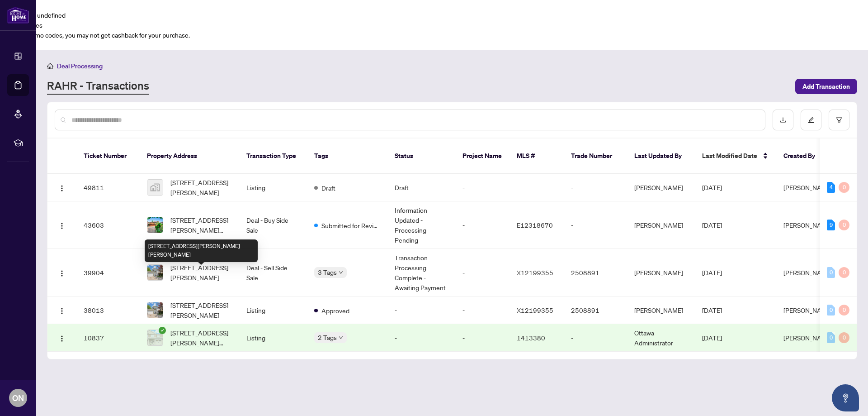  I want to click on span: edit, so click(811, 120).